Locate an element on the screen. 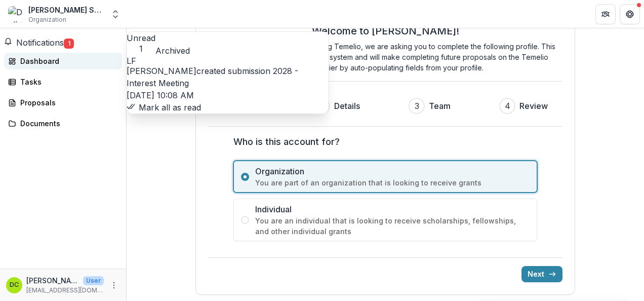 Image resolution: width=644 pixels, height=301 pixels. button: Get Help is located at coordinates (629, 14).